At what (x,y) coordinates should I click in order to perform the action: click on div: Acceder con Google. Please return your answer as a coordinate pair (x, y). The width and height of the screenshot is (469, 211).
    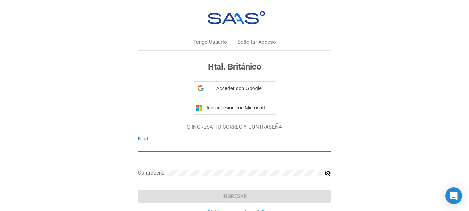
    Looking at the image, I should click on (235, 88).